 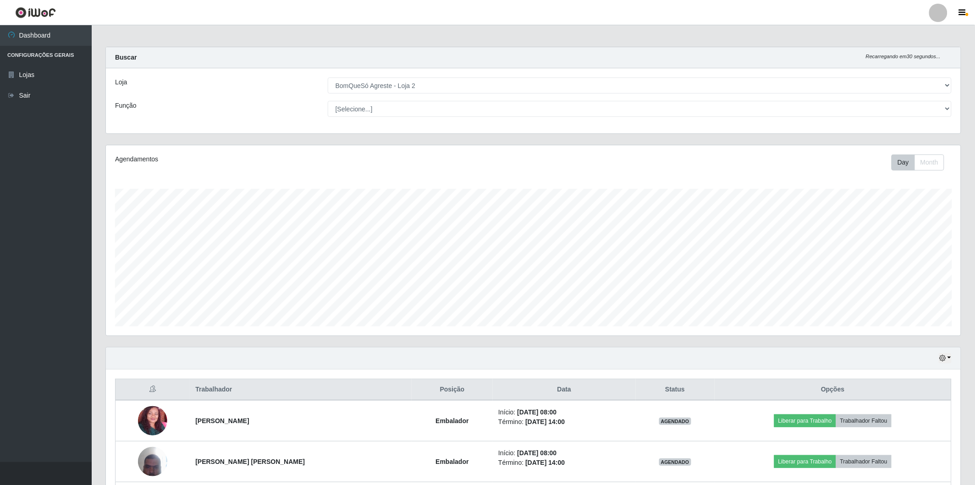 I want to click on label: Loja, so click(x=121, y=82).